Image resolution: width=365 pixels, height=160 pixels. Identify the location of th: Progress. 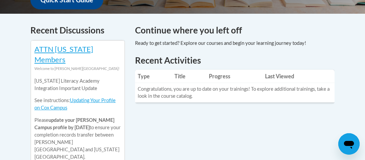
(234, 76).